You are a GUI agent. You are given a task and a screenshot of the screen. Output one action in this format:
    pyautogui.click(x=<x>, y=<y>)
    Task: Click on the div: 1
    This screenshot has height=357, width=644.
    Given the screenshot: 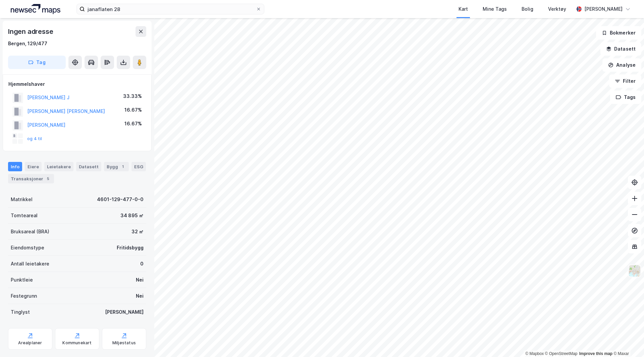 What is the action you would take?
    pyautogui.click(x=123, y=167)
    